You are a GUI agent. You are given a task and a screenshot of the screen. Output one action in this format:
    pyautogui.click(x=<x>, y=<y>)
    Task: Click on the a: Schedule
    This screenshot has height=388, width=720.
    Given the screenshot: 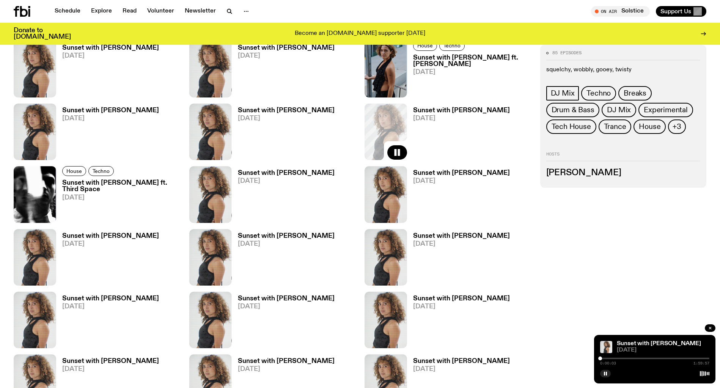 What is the action you would take?
    pyautogui.click(x=68, y=11)
    